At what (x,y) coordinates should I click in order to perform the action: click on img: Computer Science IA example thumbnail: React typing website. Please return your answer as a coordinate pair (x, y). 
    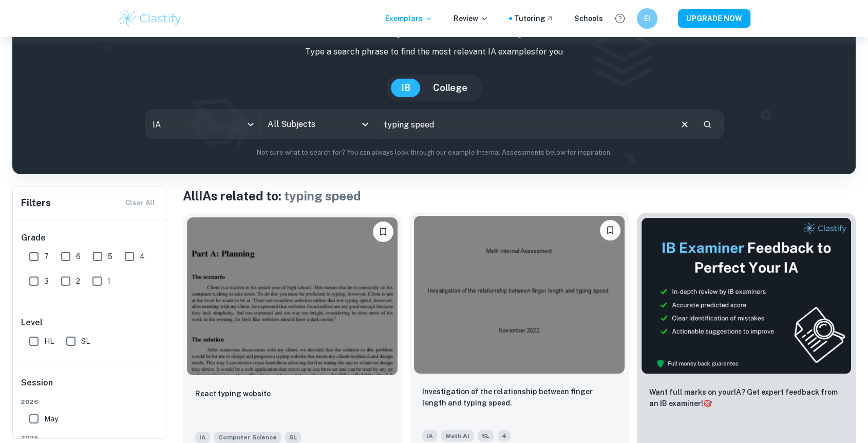
    Looking at the image, I should click on (292, 296).